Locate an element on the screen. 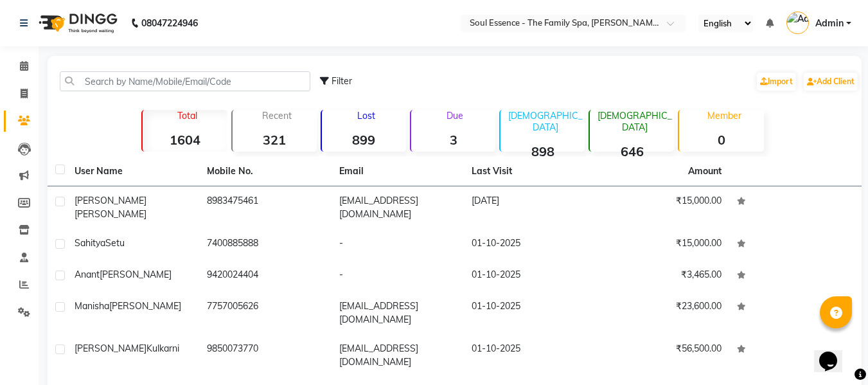 This screenshot has height=385, width=868. strong: 1604 is located at coordinates (184, 140).